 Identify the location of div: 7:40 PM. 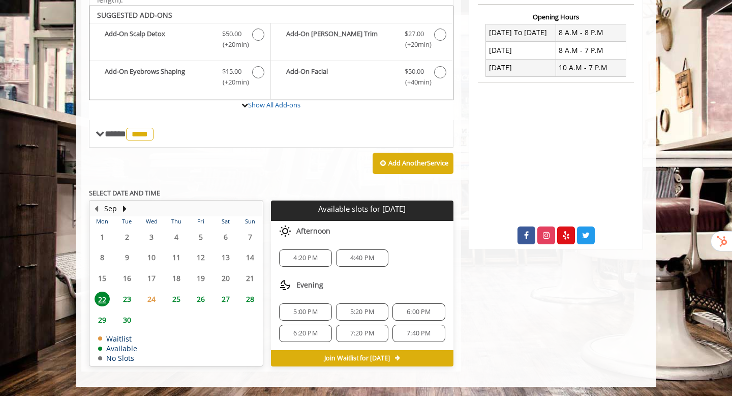
(419, 333).